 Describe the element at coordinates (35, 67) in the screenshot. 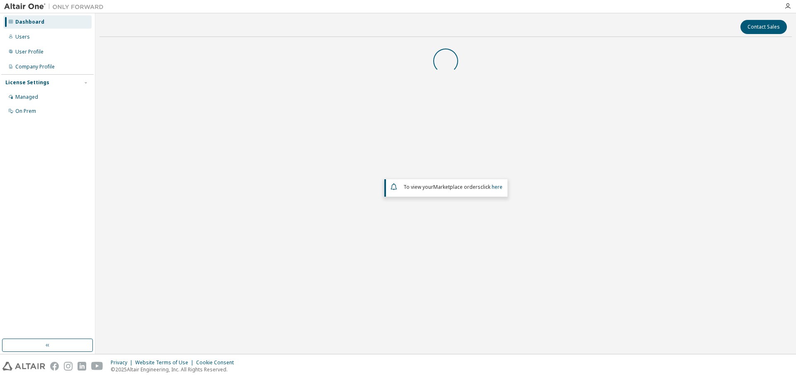

I see `div: Company Profile` at that location.